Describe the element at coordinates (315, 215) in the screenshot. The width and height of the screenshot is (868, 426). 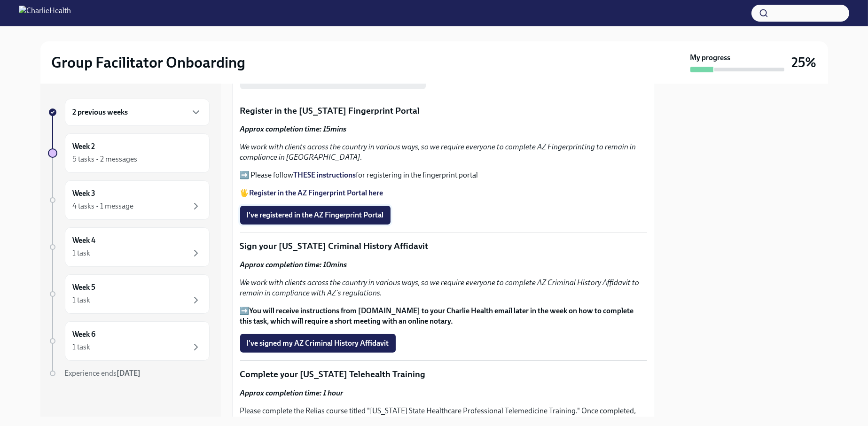
I see `button: I've registered in the AZ Fingerprint Portal` at that location.